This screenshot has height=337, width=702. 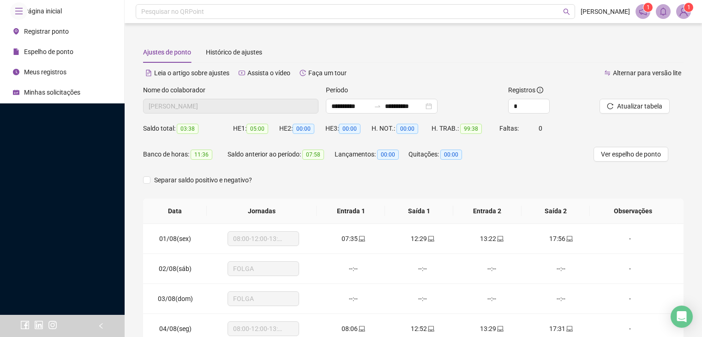 I want to click on span: Ajustes de ponto, so click(x=167, y=52).